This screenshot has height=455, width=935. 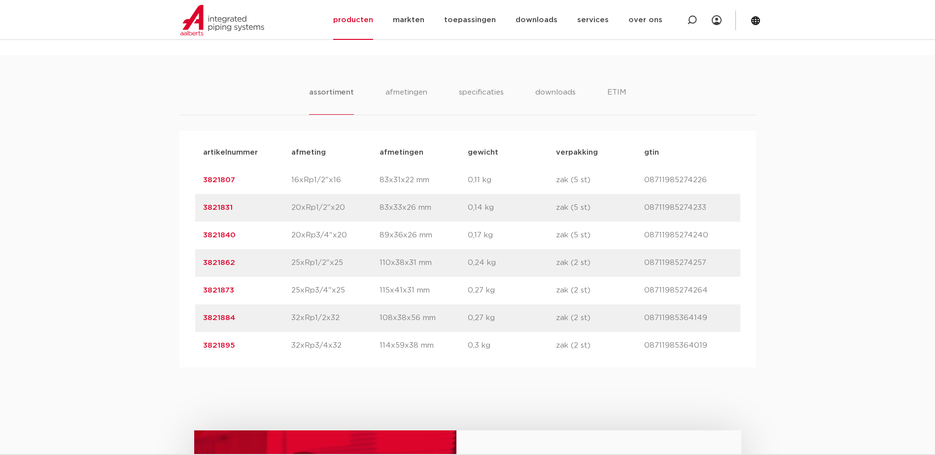 I want to click on p: 08711985364019, so click(x=688, y=346).